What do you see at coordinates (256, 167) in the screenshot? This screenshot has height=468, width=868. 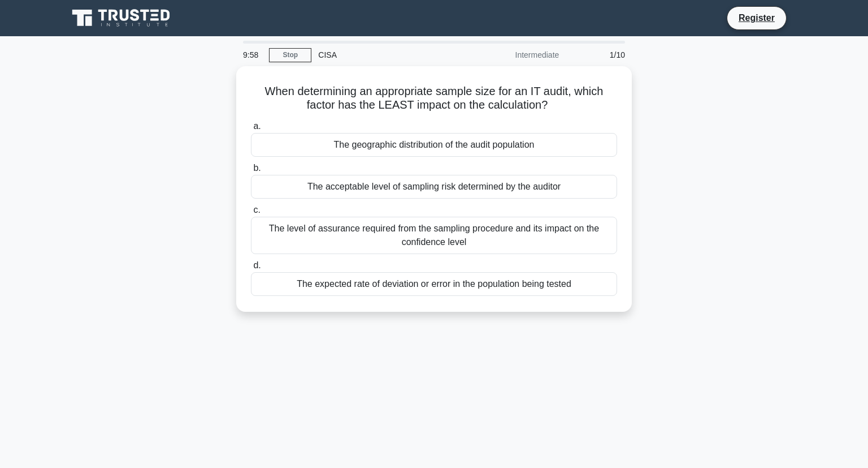 I see `span: b.` at bounding box center [256, 167].